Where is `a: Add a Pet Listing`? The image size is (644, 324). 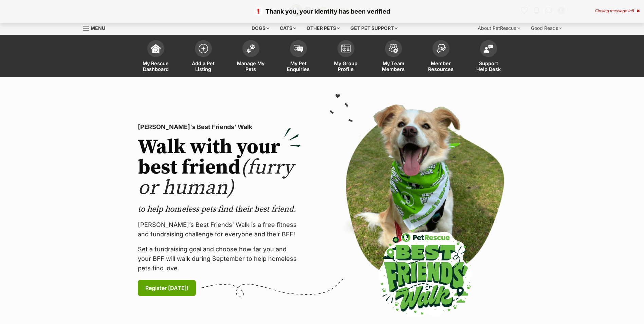 a: Add a Pet Listing is located at coordinates (203, 57).